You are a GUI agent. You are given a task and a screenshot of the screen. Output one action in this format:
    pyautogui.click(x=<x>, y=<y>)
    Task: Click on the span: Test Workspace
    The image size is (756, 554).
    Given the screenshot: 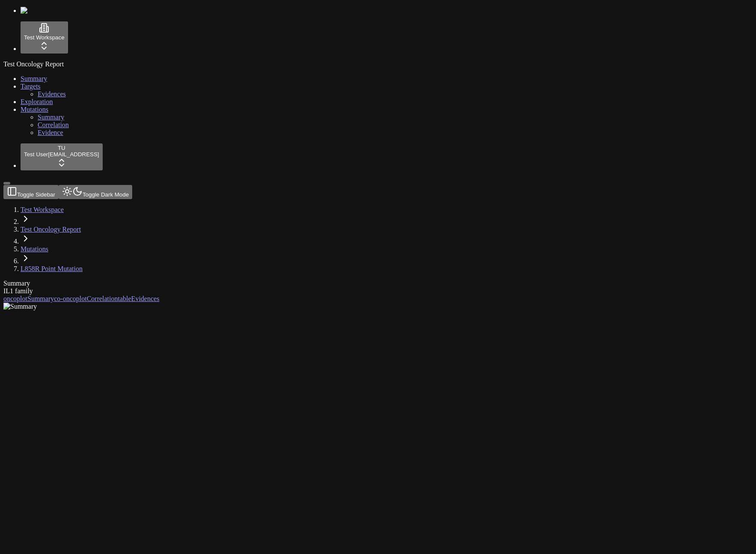 What is the action you would take?
    pyautogui.click(x=44, y=37)
    